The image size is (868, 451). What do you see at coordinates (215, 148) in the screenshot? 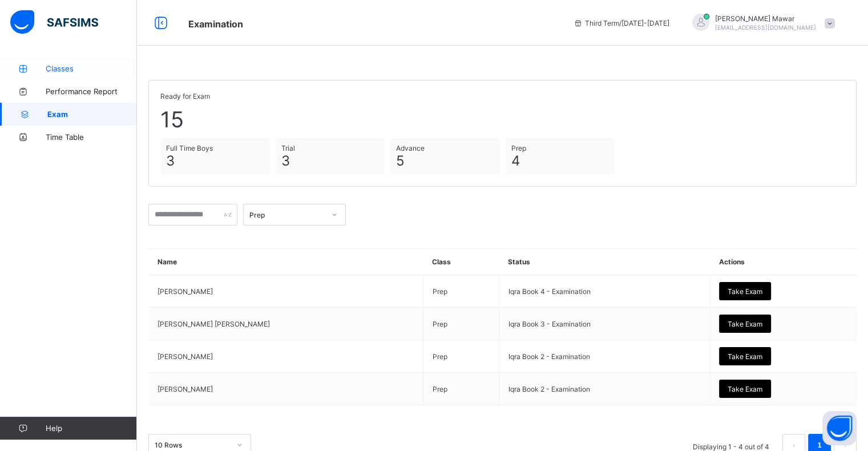
I see `span: Full Time Boys` at bounding box center [215, 148].